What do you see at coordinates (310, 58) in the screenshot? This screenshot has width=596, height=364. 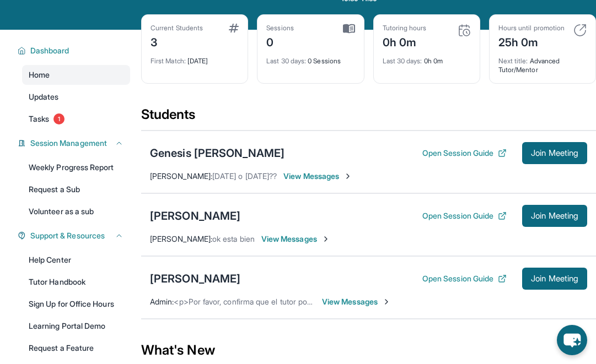 I see `div: 0 Sessions` at bounding box center [310, 58].